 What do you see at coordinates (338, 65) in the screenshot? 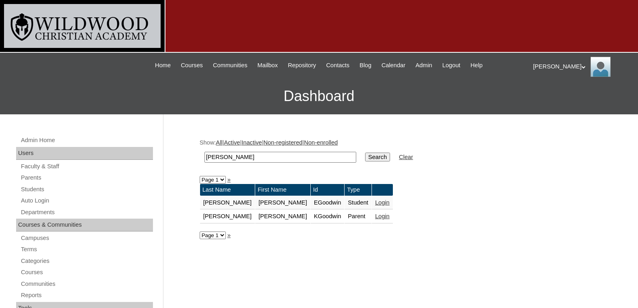
I see `span: Contacts` at bounding box center [338, 65].